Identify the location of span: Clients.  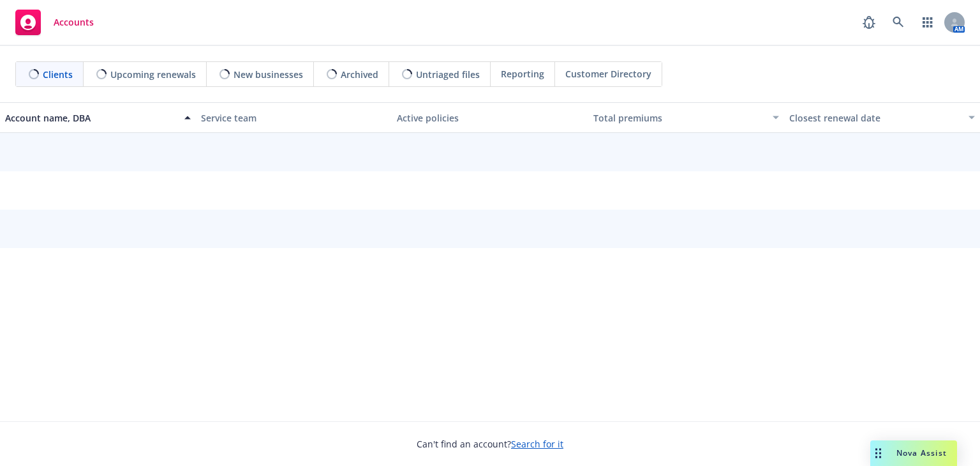
(58, 74).